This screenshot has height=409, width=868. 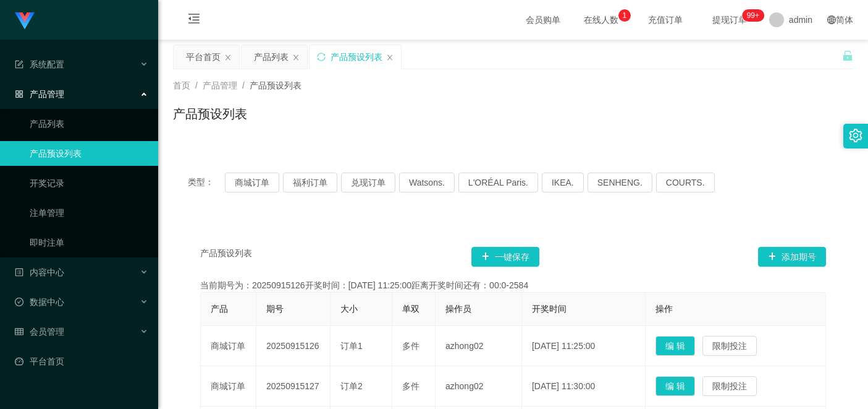 What do you see at coordinates (293, 346) in the screenshot?
I see `td: 20250915126` at bounding box center [293, 346].